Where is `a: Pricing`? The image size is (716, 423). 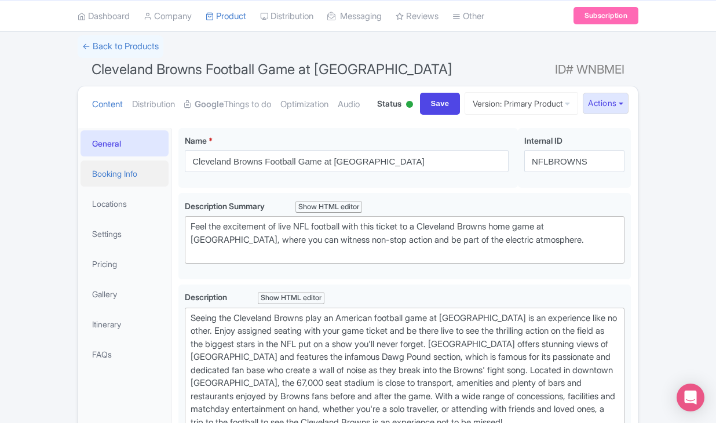
a: Pricing is located at coordinates (125, 264).